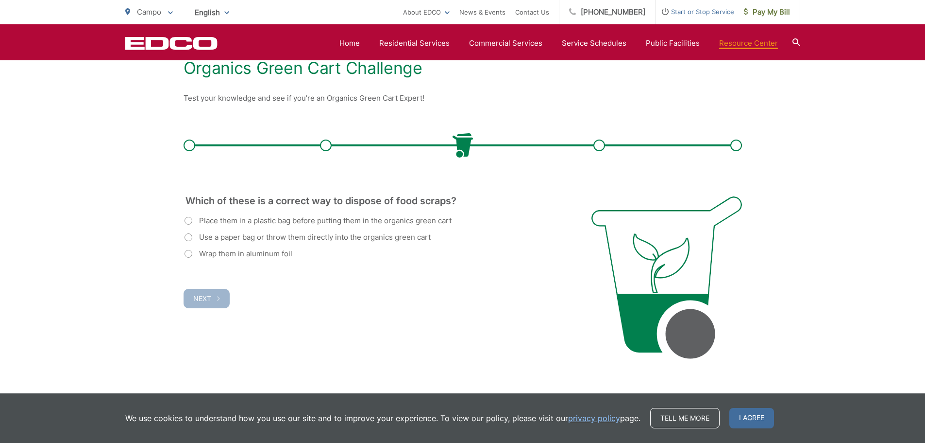 The width and height of the screenshot is (925, 443). What do you see at coordinates (752, 418) in the screenshot?
I see `span: I agree` at bounding box center [752, 418].